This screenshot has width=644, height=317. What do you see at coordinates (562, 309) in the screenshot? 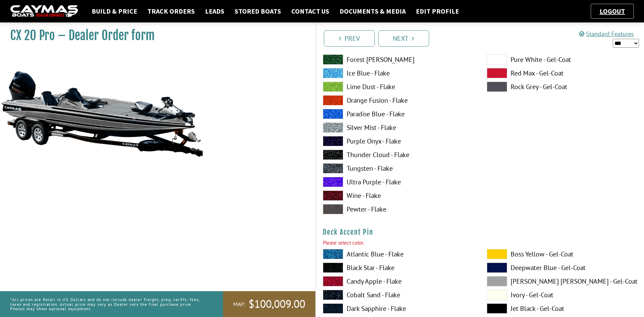
I see `label: Jet Black - Gel-Coat` at bounding box center [562, 309].